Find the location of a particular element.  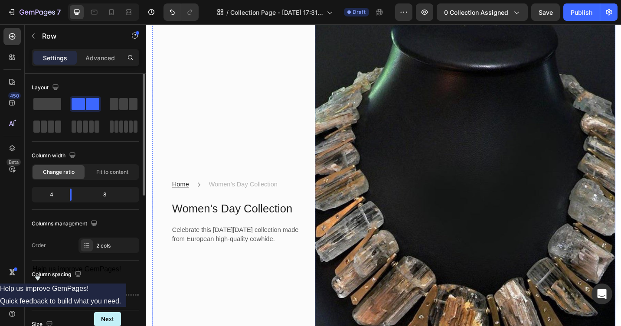

div: 2 cols is located at coordinates (117, 246).